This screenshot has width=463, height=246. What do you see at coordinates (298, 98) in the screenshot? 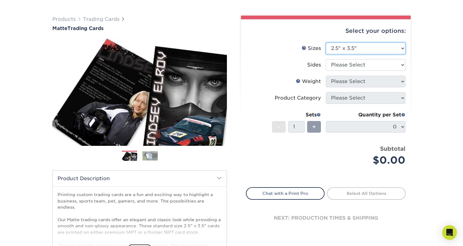
I see `div: Product Category` at bounding box center [298, 98].